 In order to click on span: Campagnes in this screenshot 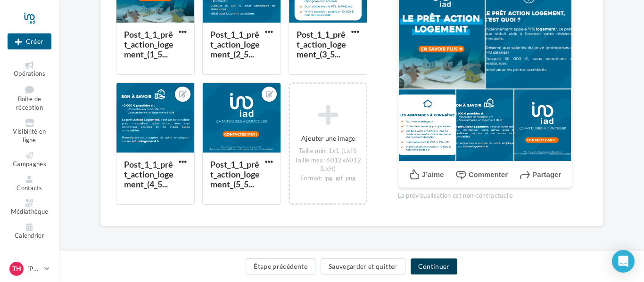, I will do `click(29, 164)`.